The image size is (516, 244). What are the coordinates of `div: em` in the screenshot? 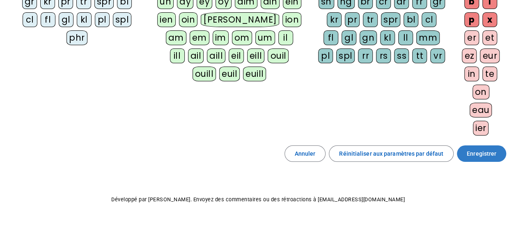 It's located at (200, 38).